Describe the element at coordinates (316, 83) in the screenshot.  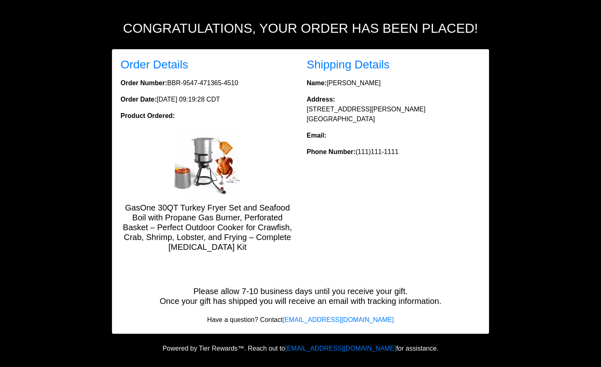
I see `strong: Name:` at that location.